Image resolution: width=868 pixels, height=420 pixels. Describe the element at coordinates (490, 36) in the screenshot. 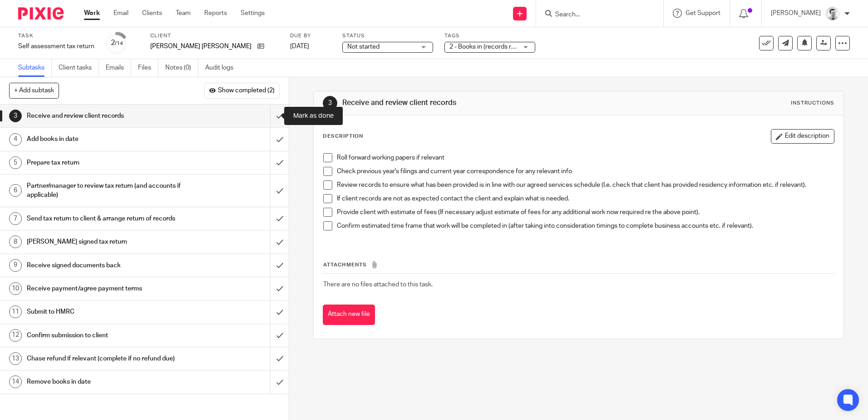

I see `label: Tags` at that location.